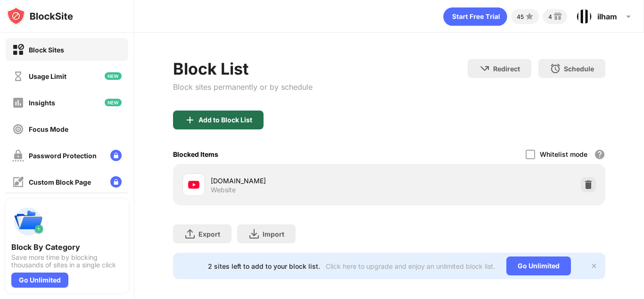 This screenshot has height=299, width=644. What do you see at coordinates (196, 154) in the screenshot?
I see `div: Blocked Items` at bounding box center [196, 154].